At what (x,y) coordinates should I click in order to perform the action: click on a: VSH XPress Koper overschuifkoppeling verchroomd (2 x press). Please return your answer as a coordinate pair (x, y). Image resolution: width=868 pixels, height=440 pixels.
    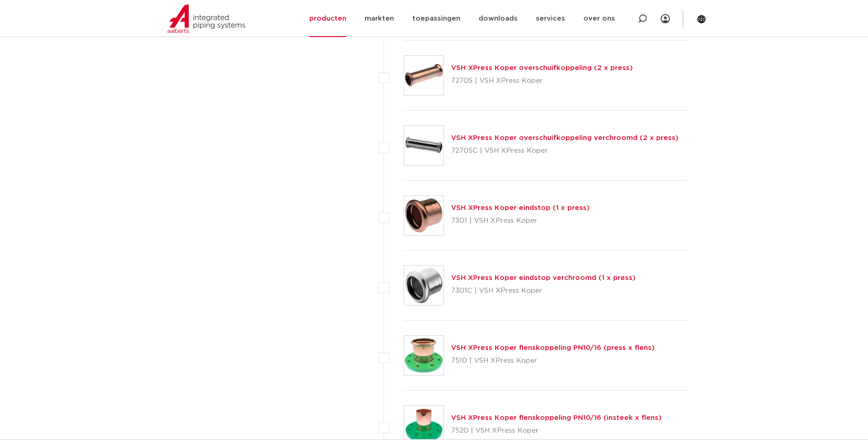
    Looking at the image, I should click on (565, 137).